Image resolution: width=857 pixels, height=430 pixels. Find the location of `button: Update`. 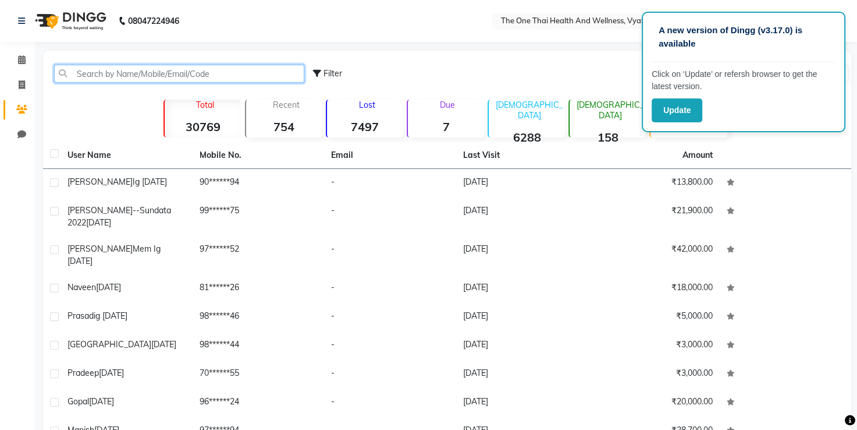

button: Update is located at coordinates (677, 110).